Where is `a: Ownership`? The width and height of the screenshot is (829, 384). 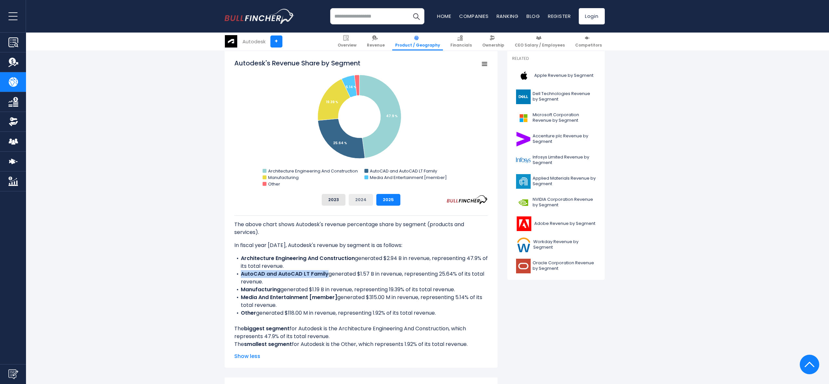
a: Ownership is located at coordinates (493, 41).